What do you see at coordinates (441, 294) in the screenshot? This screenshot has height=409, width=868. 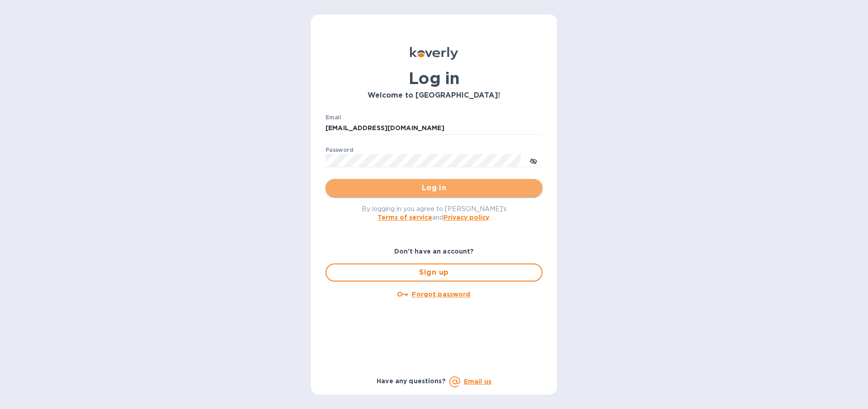 I see `u: Forgot password` at bounding box center [441, 294].